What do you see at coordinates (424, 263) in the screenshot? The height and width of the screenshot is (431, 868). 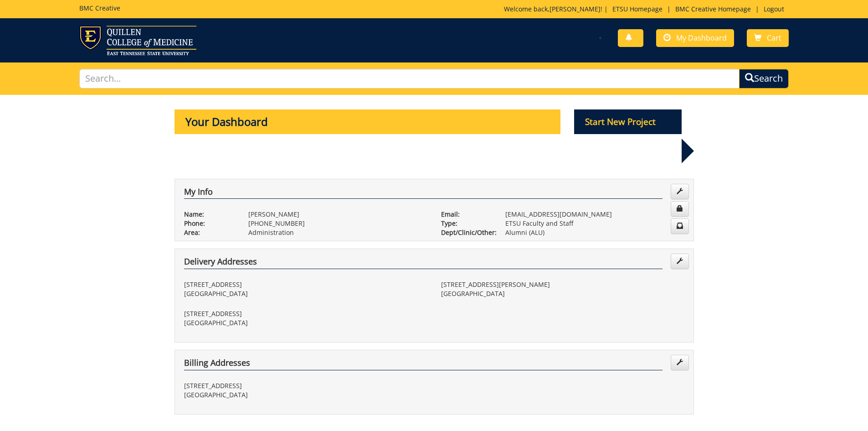 I see `h4: Delivery Addresses` at bounding box center [424, 263].